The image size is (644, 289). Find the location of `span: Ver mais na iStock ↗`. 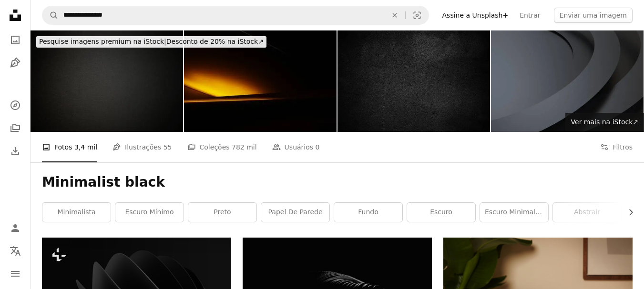

span: Ver mais na iStock ↗ is located at coordinates (604, 122).